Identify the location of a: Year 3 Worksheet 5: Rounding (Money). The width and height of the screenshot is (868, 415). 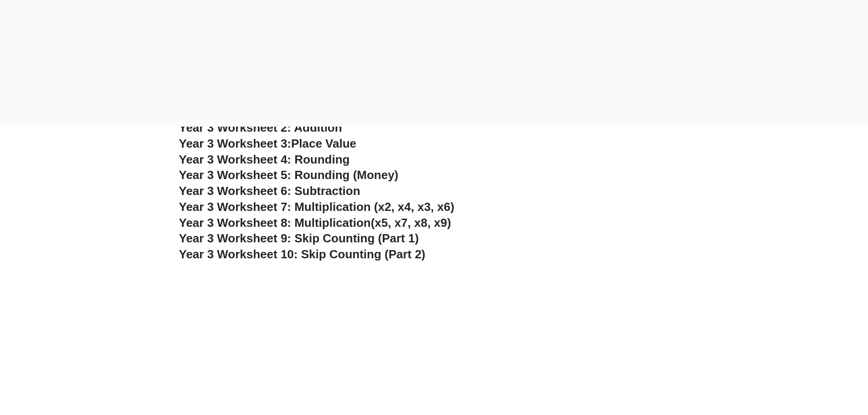
(289, 175).